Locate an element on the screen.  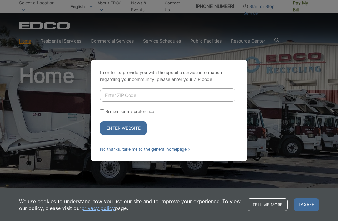
p: In order to provide you with the specific service information regarding your community, please en... is located at coordinates (169, 76).